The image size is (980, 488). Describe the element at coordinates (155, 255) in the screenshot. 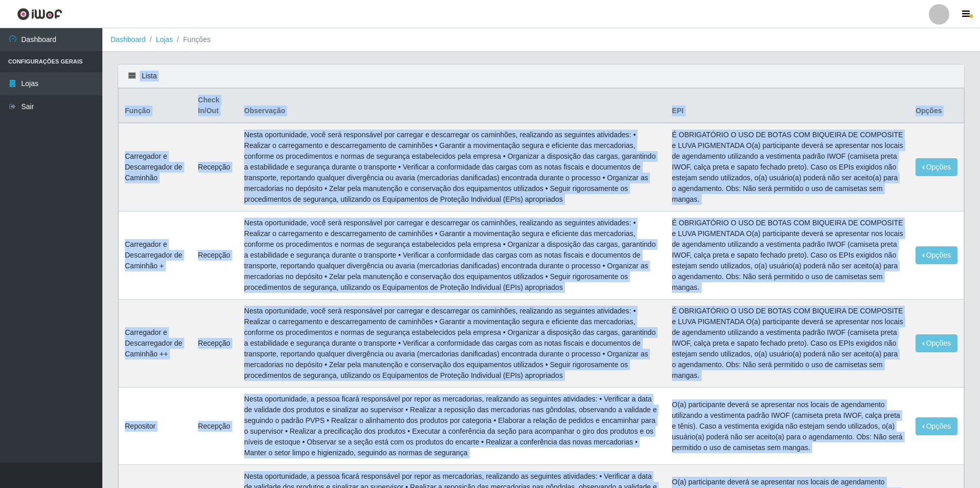

I see `td: Carregador e Descarregador de Caminhão +` at that location.